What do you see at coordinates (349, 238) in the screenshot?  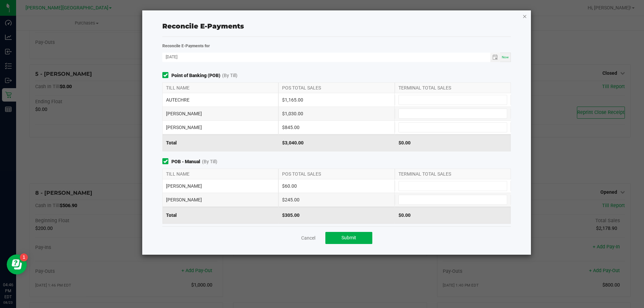 I see `button: Submit` at bounding box center [349, 238].